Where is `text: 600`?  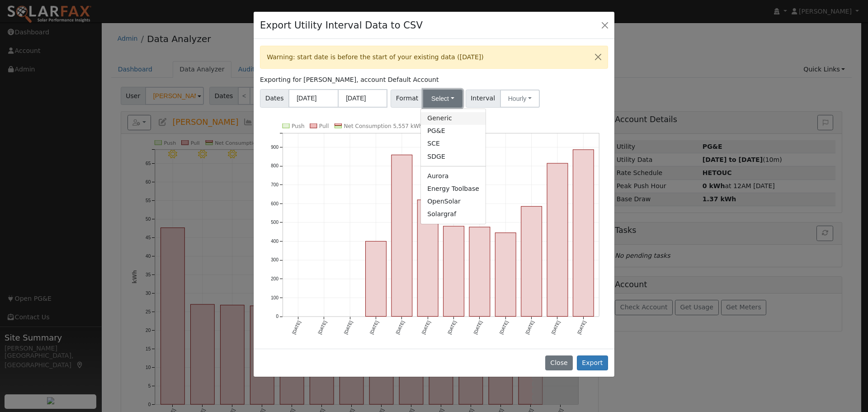 text: 600 is located at coordinates (275, 204).